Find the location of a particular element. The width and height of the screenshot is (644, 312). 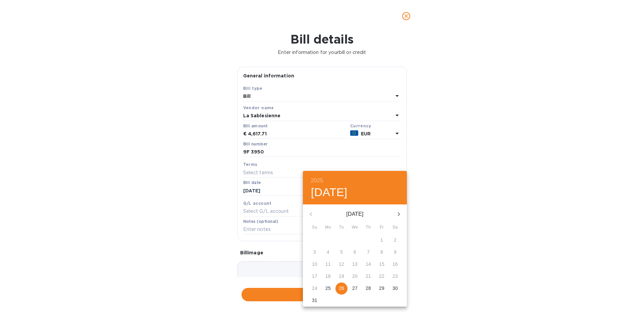

p: 31 is located at coordinates (315, 300).